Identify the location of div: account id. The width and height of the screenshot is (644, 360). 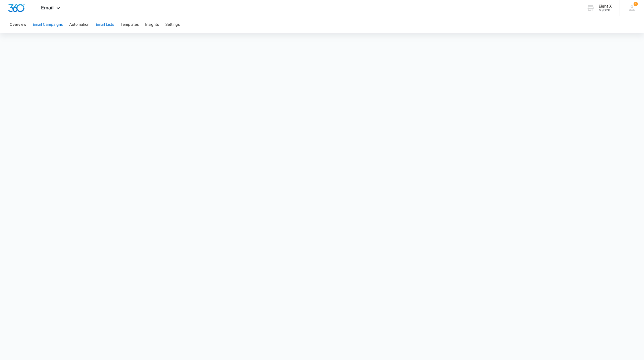
(605, 10).